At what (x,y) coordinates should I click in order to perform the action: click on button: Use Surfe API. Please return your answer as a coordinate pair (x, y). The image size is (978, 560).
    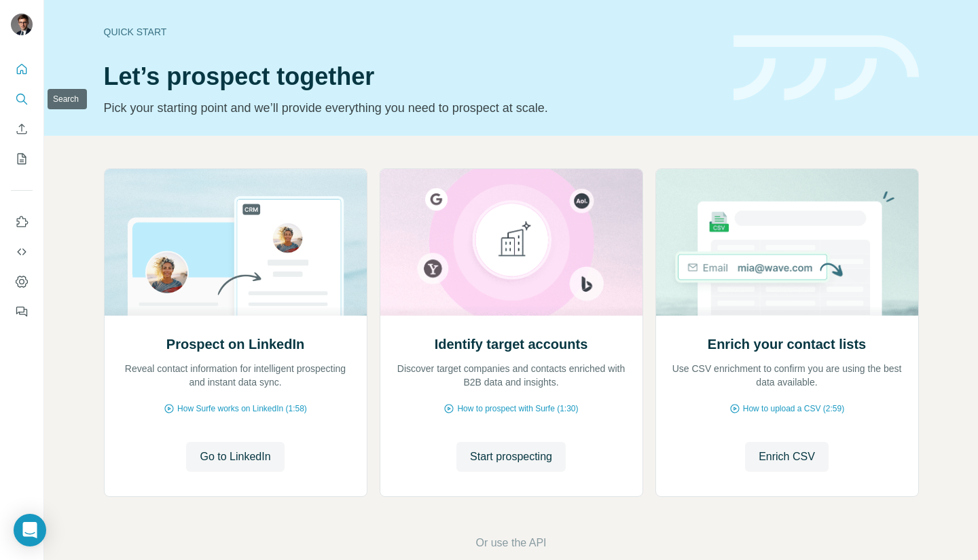
    Looking at the image, I should click on (22, 252).